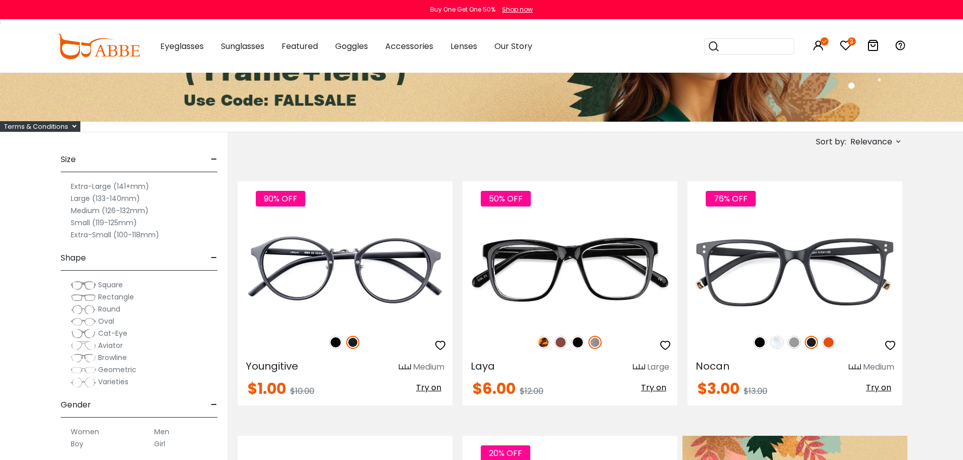 The height and width of the screenshot is (460, 963). I want to click on span: Geometric, so click(117, 370).